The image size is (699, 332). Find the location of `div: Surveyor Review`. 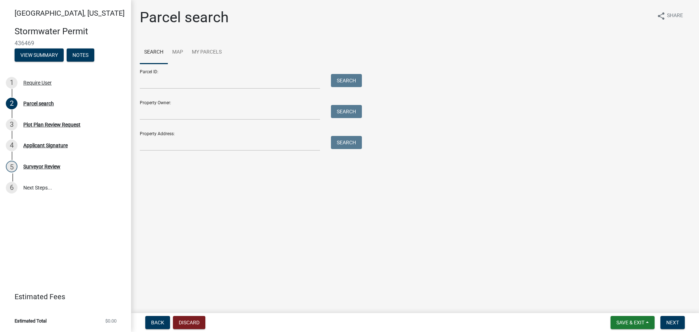

div: Surveyor Review is located at coordinates (42, 166).